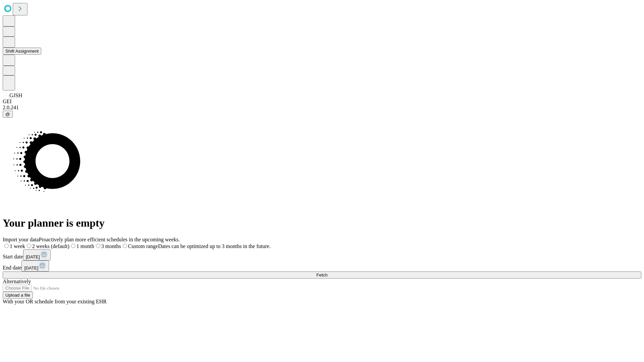 The height and width of the screenshot is (362, 644). Describe the element at coordinates (17, 281) in the screenshot. I see `span: Alternatively` at that location.